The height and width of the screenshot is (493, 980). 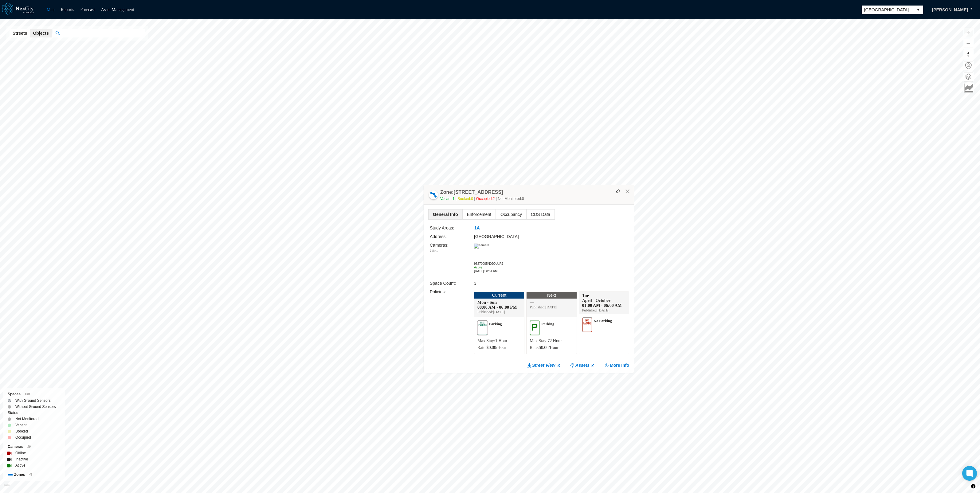 What do you see at coordinates (968, 66) in the screenshot?
I see `button: Home` at bounding box center [968, 66].